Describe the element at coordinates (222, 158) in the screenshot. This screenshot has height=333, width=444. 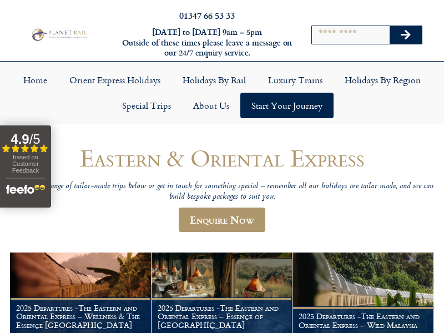
I see `h1: Eastern & Oriental Express` at that location.